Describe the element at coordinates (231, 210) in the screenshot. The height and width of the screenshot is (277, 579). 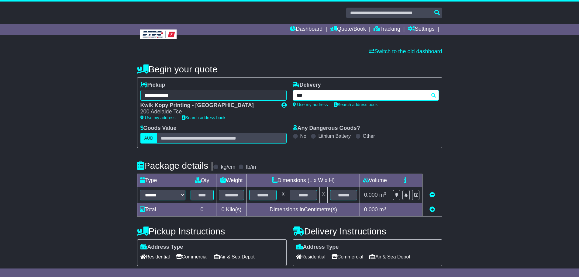
I see `td: Kilo(s)` at that location.